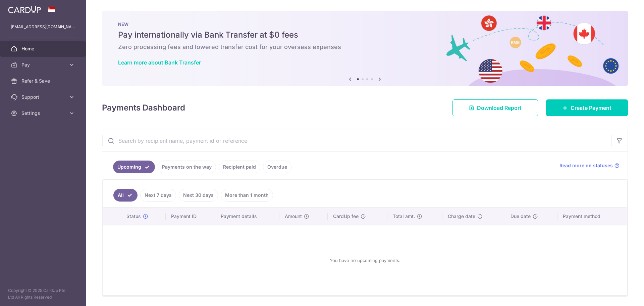 This screenshot has height=306, width=644. What do you see at coordinates (365, 260) in the screenshot?
I see `div: You have no upcoming payments.` at bounding box center [365, 260].